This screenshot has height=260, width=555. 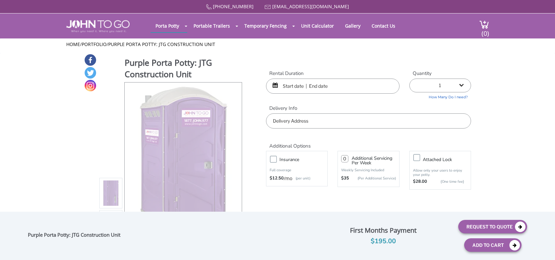 What do you see at coordinates (184, 69) in the screenshot?
I see `h1: Purple Porta Potty: JTG Construction Unit` at bounding box center [184, 69].